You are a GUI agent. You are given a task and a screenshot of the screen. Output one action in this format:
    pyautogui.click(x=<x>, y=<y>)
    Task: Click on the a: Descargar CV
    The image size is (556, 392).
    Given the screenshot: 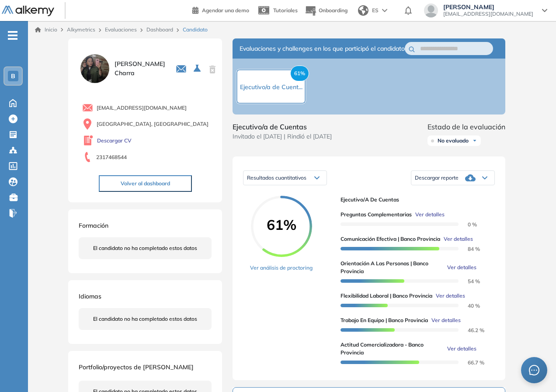 What is the action you would take?
    pyautogui.click(x=114, y=141)
    